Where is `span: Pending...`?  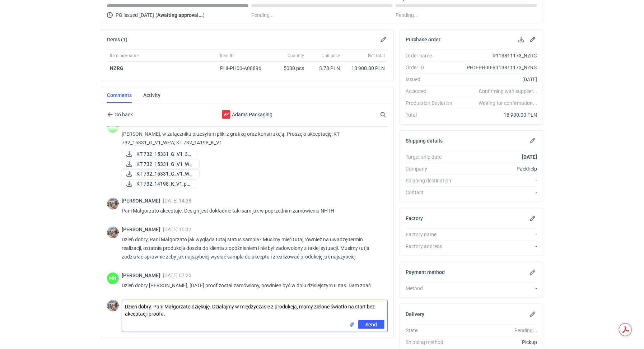 span: Pending... is located at coordinates (263, 15).